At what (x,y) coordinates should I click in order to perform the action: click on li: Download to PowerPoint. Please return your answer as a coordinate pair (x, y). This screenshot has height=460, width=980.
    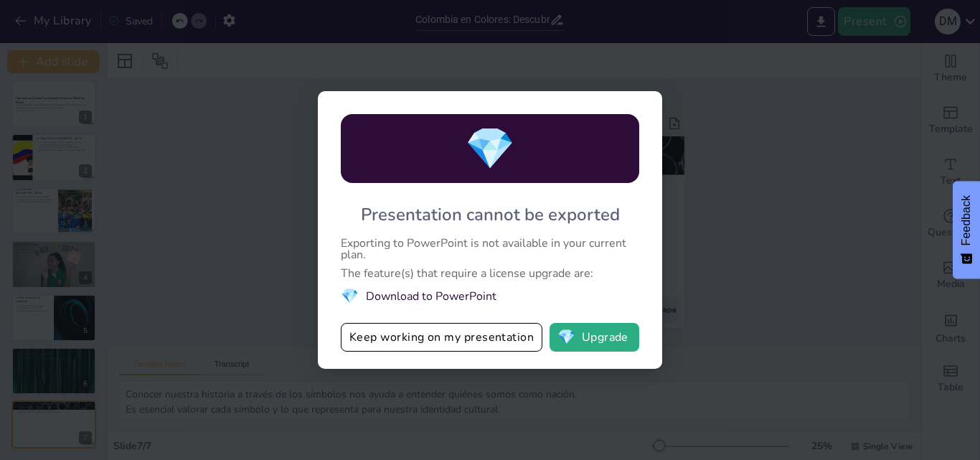
    Looking at the image, I should click on (490, 296).